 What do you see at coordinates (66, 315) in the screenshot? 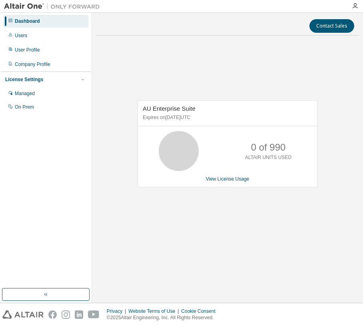
I see `img: instagram.svg` at bounding box center [66, 315].